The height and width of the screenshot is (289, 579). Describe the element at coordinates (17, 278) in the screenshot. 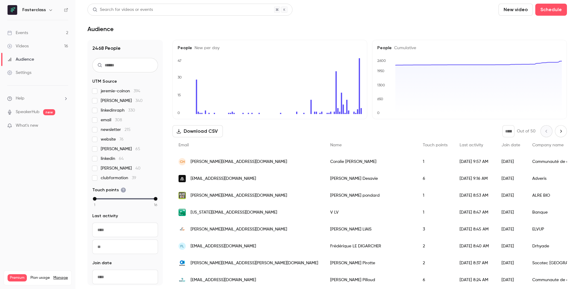

I see `span: Premium` at that location.